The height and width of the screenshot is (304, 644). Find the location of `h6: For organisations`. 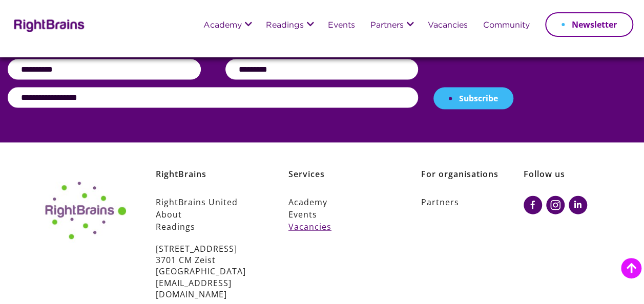

h6: For organisations is located at coordinates (472, 182).